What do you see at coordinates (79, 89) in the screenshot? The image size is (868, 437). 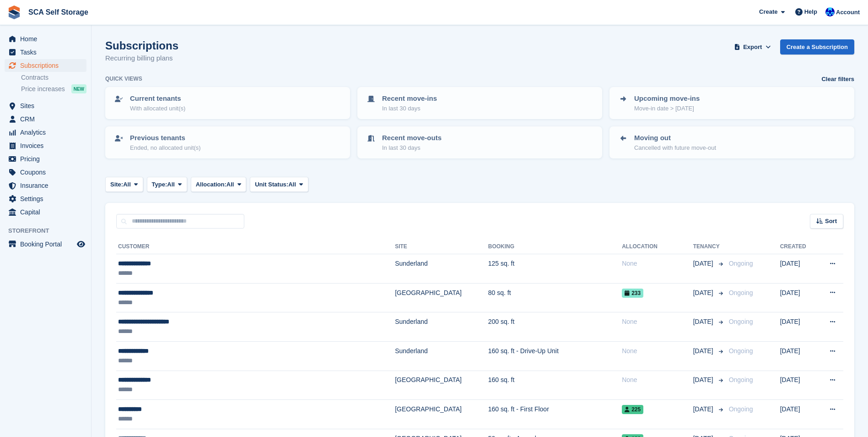 I see `div: NEW` at bounding box center [79, 89].